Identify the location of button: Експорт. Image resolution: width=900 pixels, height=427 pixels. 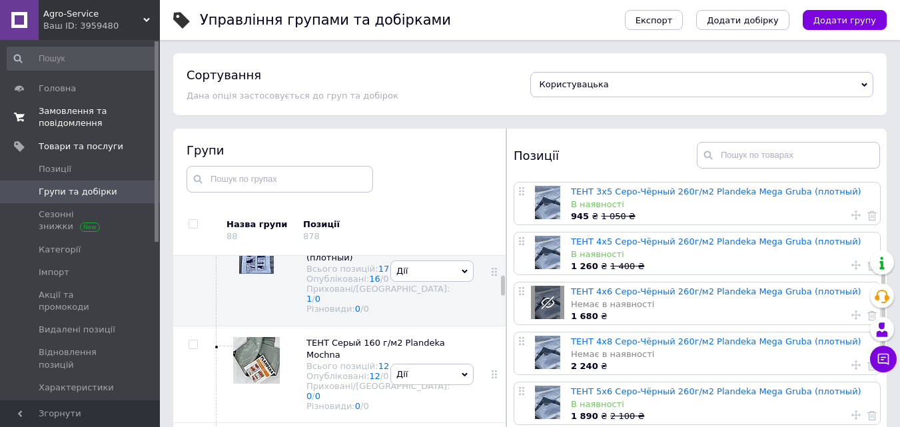
(654, 20).